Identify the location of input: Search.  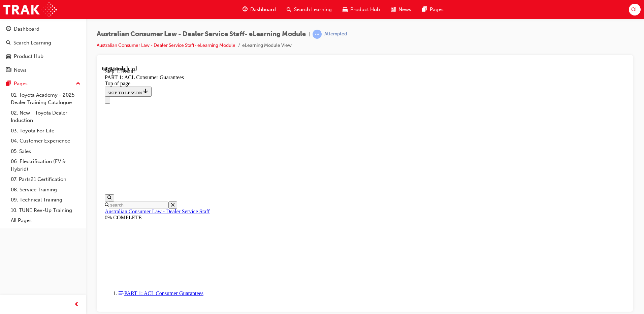
(36, 139).